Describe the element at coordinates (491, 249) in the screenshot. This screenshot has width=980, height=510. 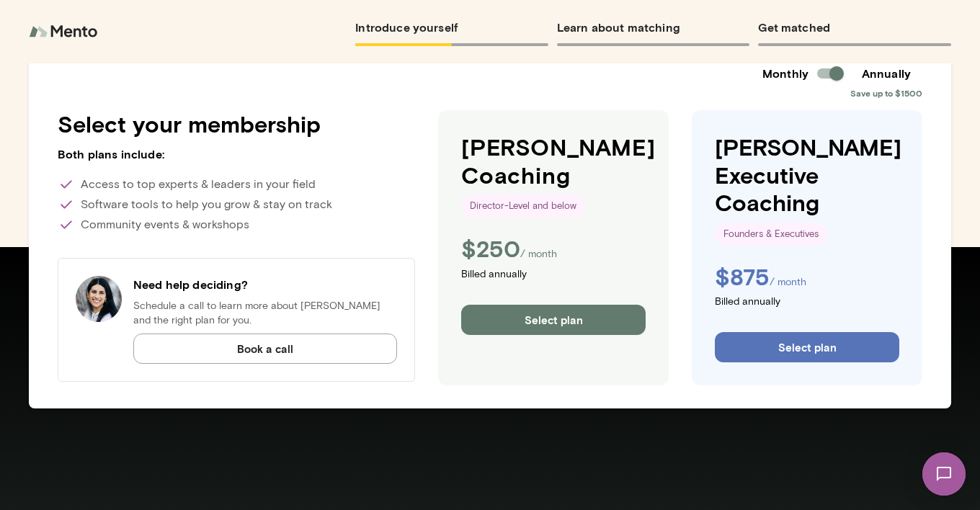
I see `h4: $ 250` at that location.